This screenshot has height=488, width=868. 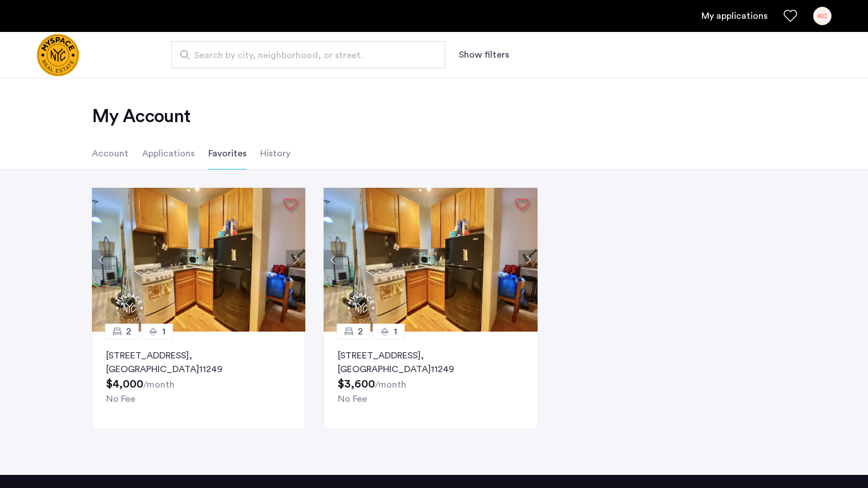 What do you see at coordinates (822, 16) in the screenshot?
I see `div: KC` at bounding box center [822, 16].